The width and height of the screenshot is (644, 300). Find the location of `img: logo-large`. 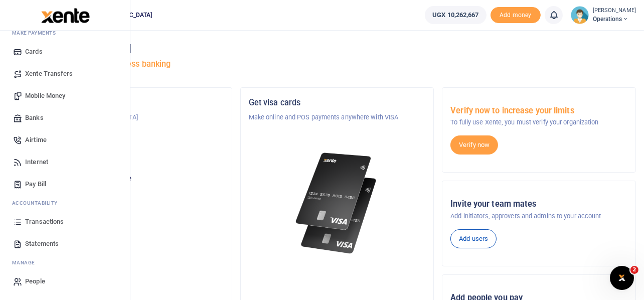

img: logo-large is located at coordinates (65, 16).